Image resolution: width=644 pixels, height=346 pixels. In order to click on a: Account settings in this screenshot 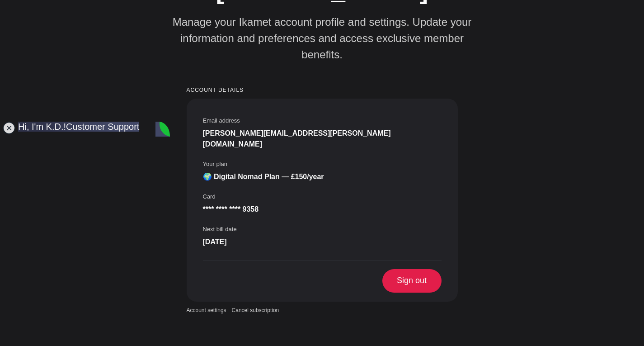, I will do `click(206, 310)`.